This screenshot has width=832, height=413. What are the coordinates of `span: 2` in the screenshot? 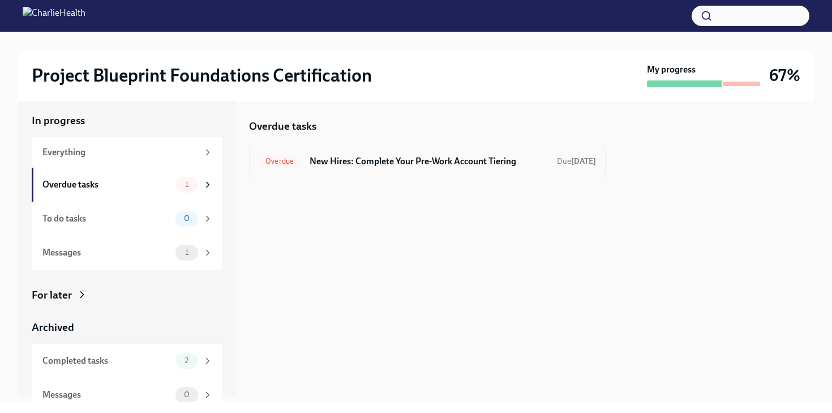 It's located at (186, 360).